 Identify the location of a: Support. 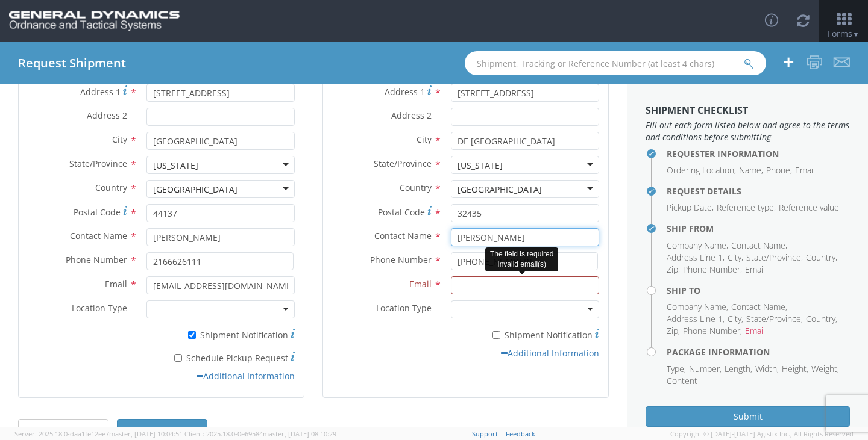
(485, 434).